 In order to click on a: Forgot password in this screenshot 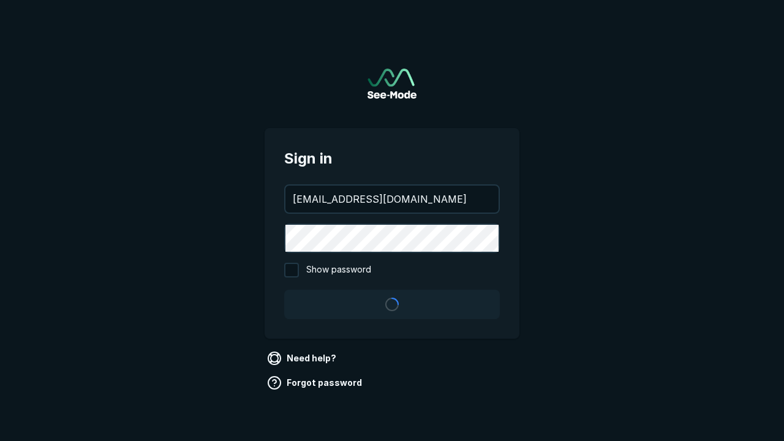, I will do `click(316, 383)`.